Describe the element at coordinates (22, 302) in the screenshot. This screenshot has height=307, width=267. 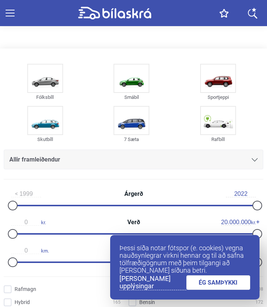
I see `span: Hybrid` at that location.